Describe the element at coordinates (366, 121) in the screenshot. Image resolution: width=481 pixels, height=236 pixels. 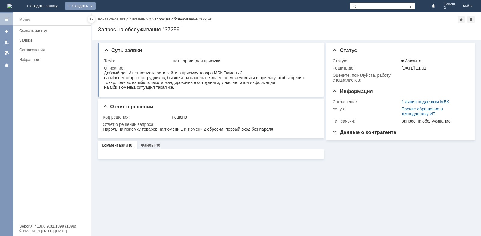
I see `div: Тип заявки:` at that location.